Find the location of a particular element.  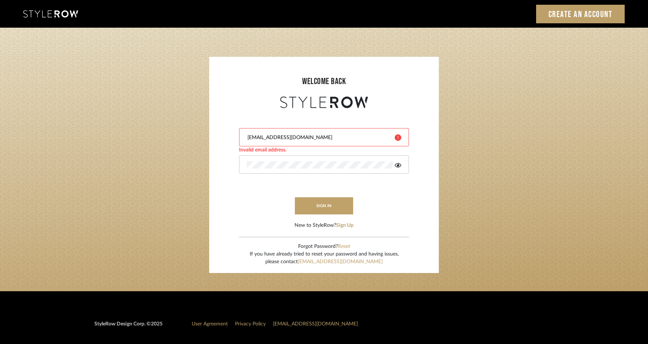

a: User Agreement is located at coordinates (210, 324).